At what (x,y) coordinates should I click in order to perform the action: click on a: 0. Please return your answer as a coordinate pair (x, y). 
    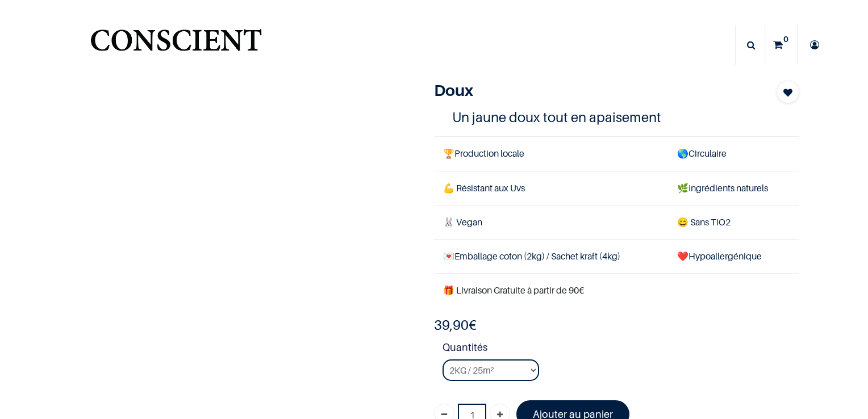
    Looking at the image, I should click on (781, 45).